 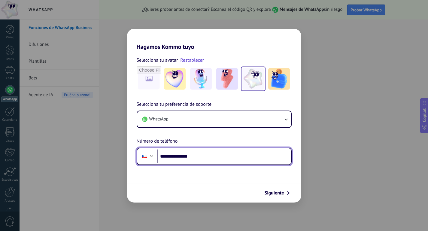 I want to click on span: Siguiente, so click(x=274, y=193).